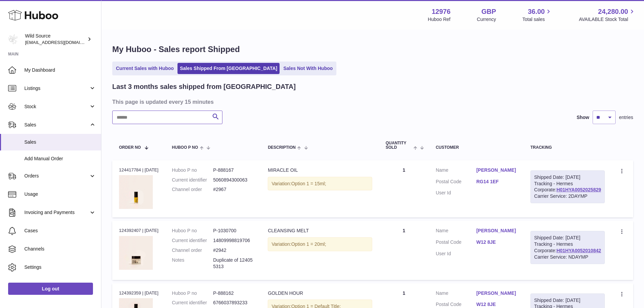 The width and height of the screenshot is (644, 308). I want to click on span: Option 1 = 20ml;, so click(308, 244).